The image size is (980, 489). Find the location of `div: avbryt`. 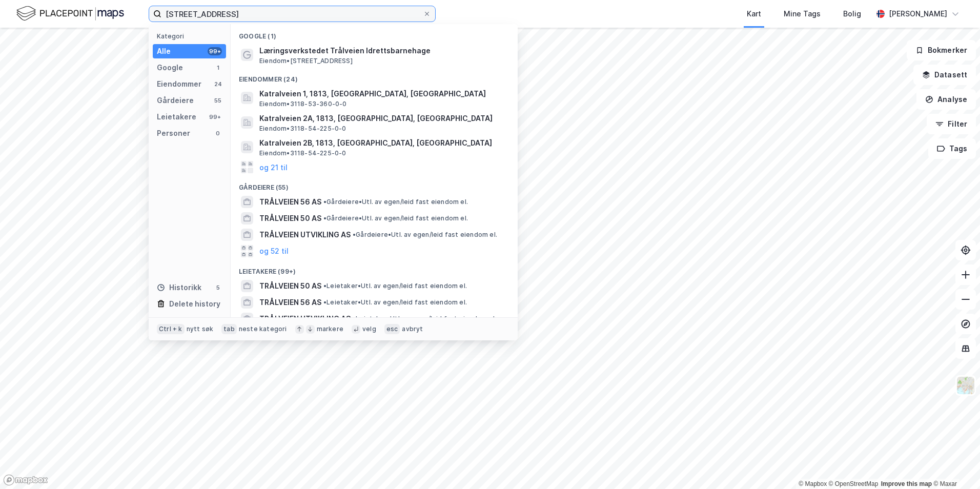

div: avbryt is located at coordinates (412, 329).